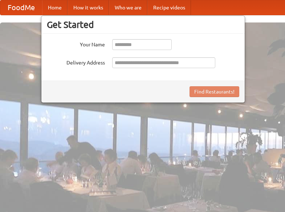  What do you see at coordinates (214, 92) in the screenshot?
I see `button: Find Restaurants!` at bounding box center [214, 92].